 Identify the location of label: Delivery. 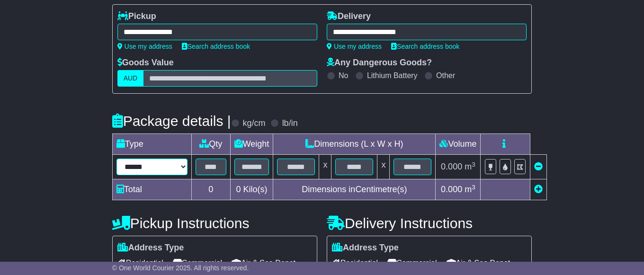
(348, 16).